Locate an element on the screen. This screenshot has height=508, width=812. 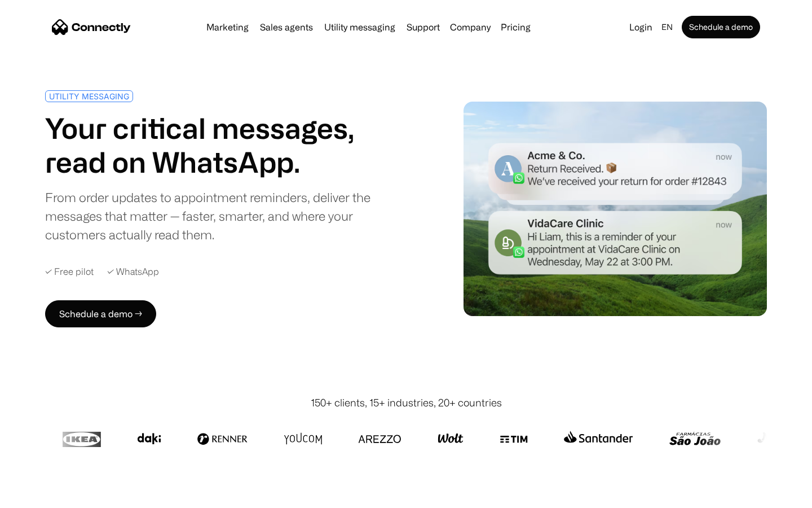
div: UTILITY MESSAGING is located at coordinates (89, 96).